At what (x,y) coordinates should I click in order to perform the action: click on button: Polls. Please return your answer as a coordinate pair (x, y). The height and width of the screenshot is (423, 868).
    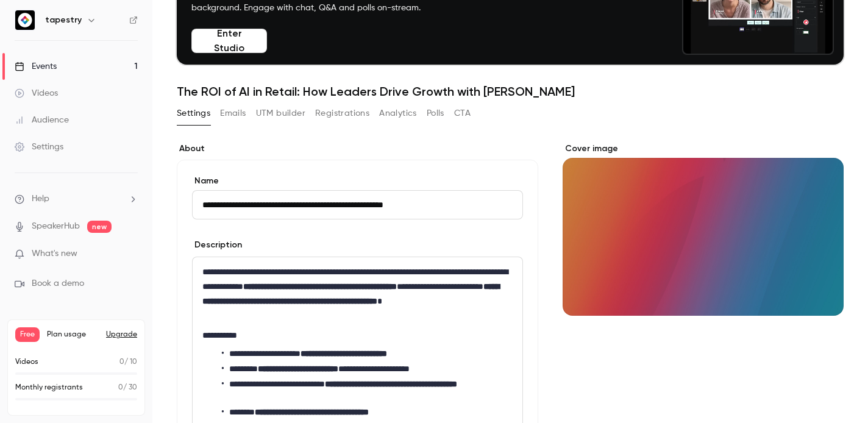
    Looking at the image, I should click on (436, 114).